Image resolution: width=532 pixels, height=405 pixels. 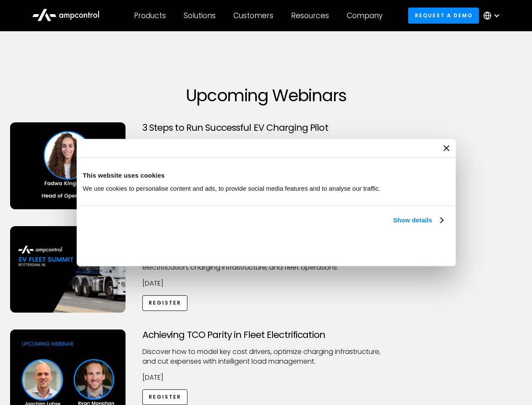 What do you see at coordinates (232, 188) in the screenshot?
I see `span: We use cookies to personalise content and ads, to provide social media features and to analyse ou...` at bounding box center [232, 188].